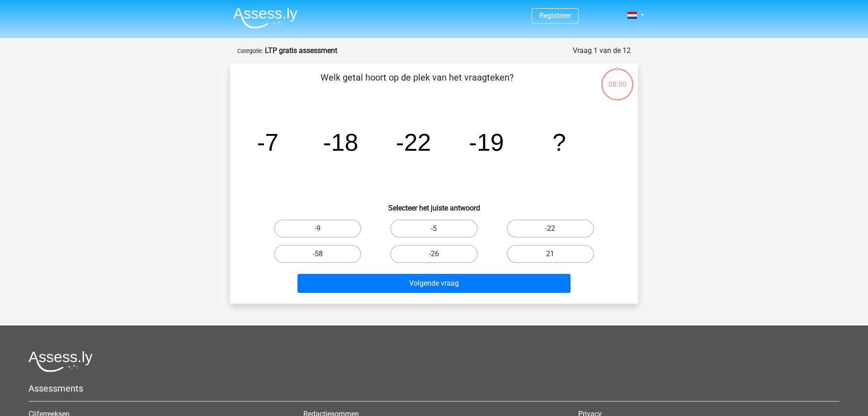 This screenshot has width=868, height=416. Describe the element at coordinates (487, 142) in the screenshot. I see `tspan: -19` at that location.